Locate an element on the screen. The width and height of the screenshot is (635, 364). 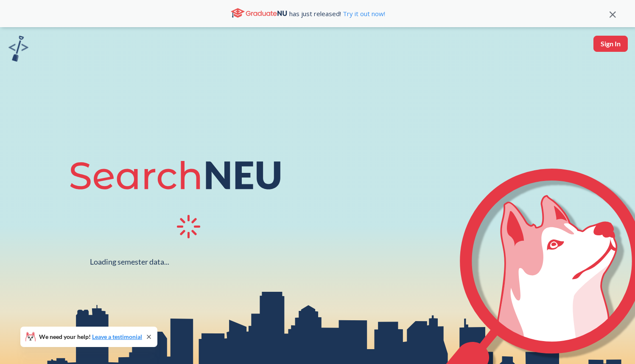
a: Leave a testimonial is located at coordinates (117, 336).